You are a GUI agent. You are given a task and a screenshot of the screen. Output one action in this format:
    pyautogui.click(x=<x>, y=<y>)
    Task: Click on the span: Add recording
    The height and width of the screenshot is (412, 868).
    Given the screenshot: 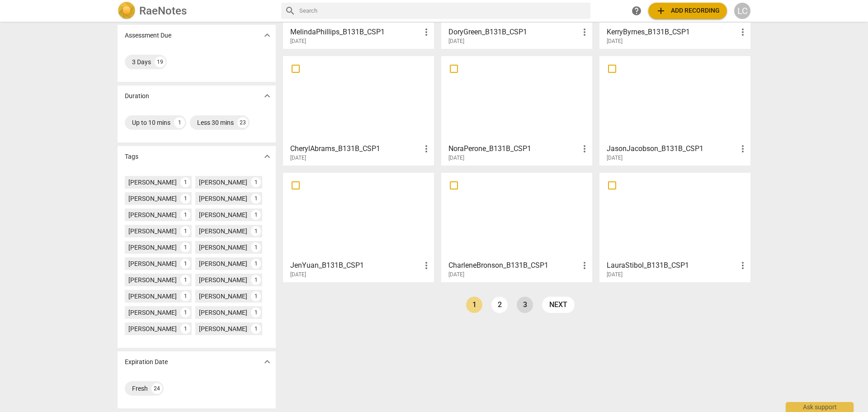 What is the action you would take?
    pyautogui.click(x=688, y=11)
    